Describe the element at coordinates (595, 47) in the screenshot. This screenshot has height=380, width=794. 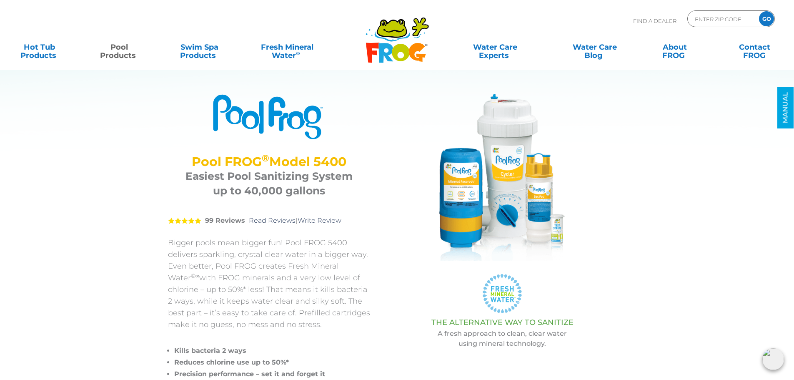
I see `a: Water CareBlog` at that location.